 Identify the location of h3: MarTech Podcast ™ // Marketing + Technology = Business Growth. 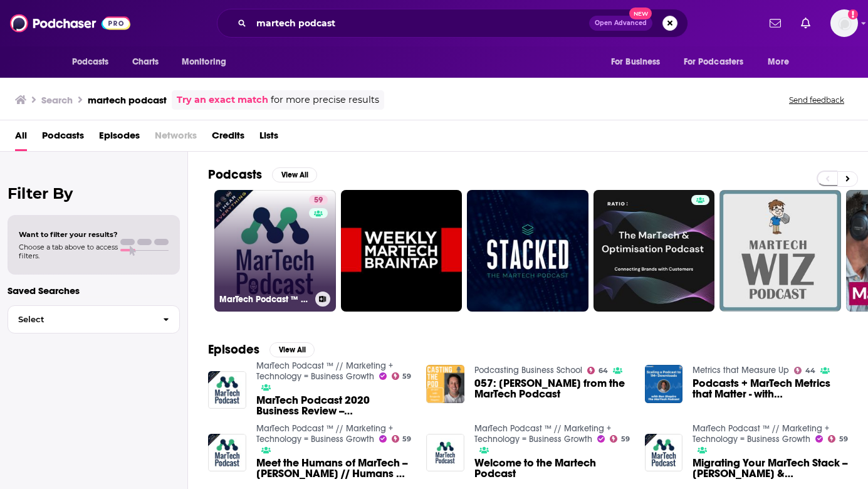
(264, 299).